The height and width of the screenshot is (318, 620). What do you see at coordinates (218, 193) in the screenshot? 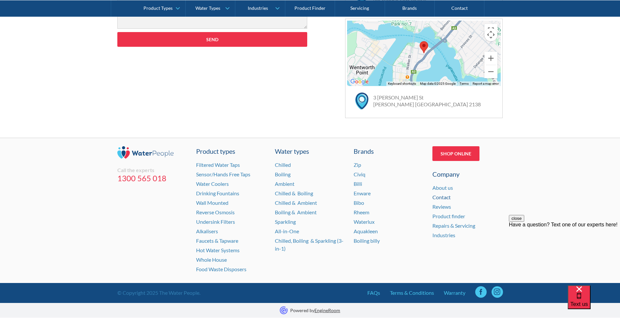
I see `a: Drinking Fountains` at bounding box center [218, 193].